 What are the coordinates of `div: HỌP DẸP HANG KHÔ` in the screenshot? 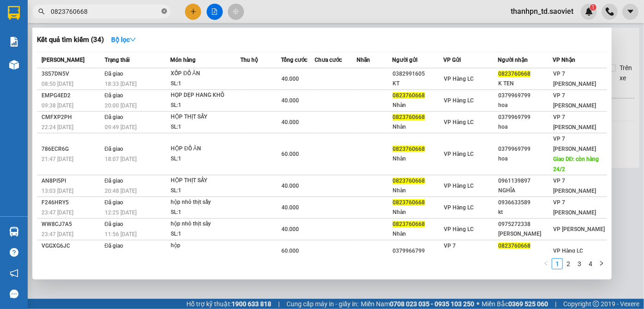 It's located at (205, 95).